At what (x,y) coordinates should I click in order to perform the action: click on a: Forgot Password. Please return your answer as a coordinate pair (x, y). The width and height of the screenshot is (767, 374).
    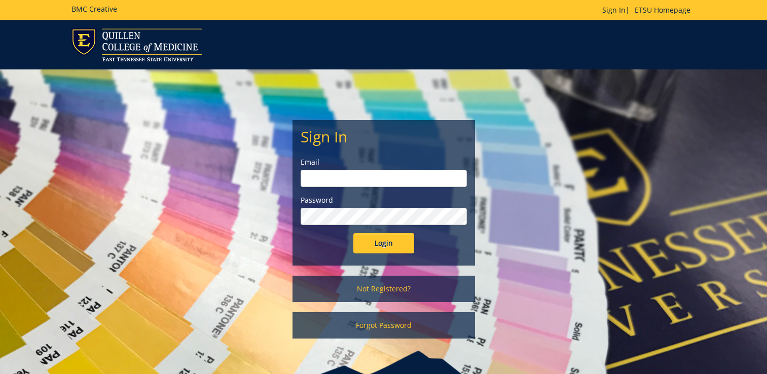
    Looking at the image, I should click on (384, 326).